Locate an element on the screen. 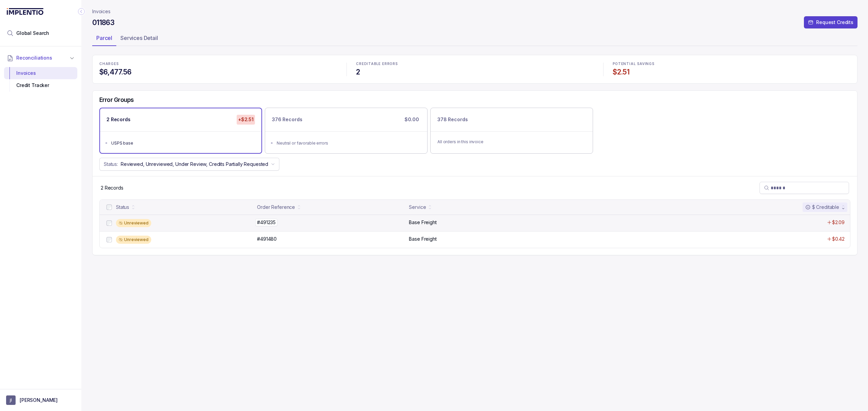 Image resolution: width=868 pixels, height=411 pixels. p: Reviewed, Unreviewed, Under Review, Credits Partially Requested is located at coordinates (194, 165).